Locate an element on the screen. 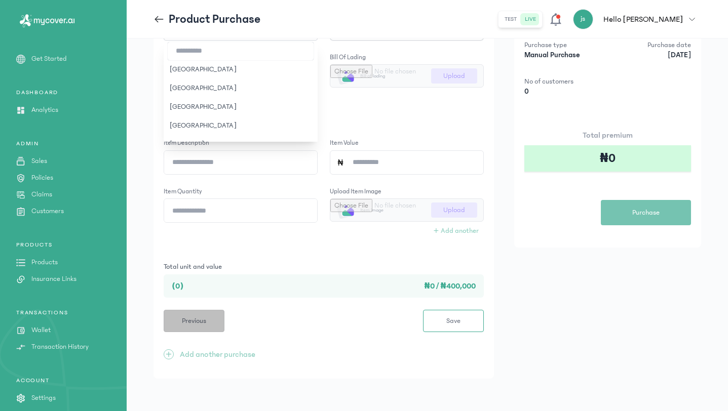  p: (0) is located at coordinates (178, 286).